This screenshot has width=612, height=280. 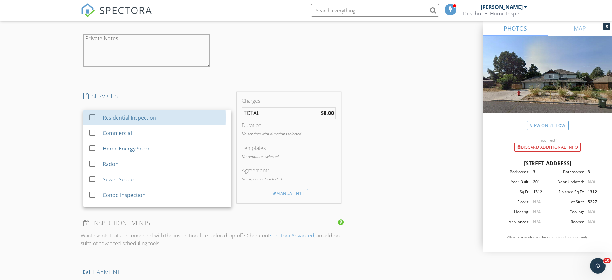 I want to click on p: No agreements selected, so click(x=289, y=179).